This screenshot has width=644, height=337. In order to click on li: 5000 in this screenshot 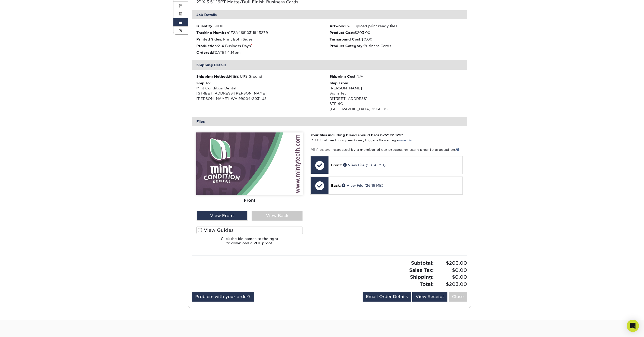, I will do `click(263, 26)`.